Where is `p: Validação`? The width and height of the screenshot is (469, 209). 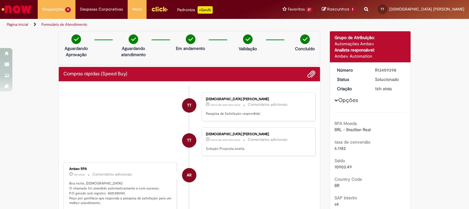 p: Validação is located at coordinates (248, 49).